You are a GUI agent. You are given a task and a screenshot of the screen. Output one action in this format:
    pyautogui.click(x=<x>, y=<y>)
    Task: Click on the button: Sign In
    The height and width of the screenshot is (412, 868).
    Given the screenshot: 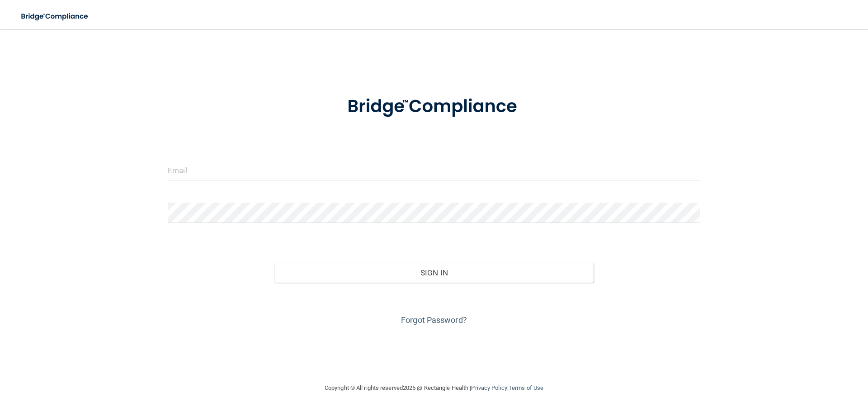 What is the action you would take?
    pyautogui.click(x=434, y=272)
    